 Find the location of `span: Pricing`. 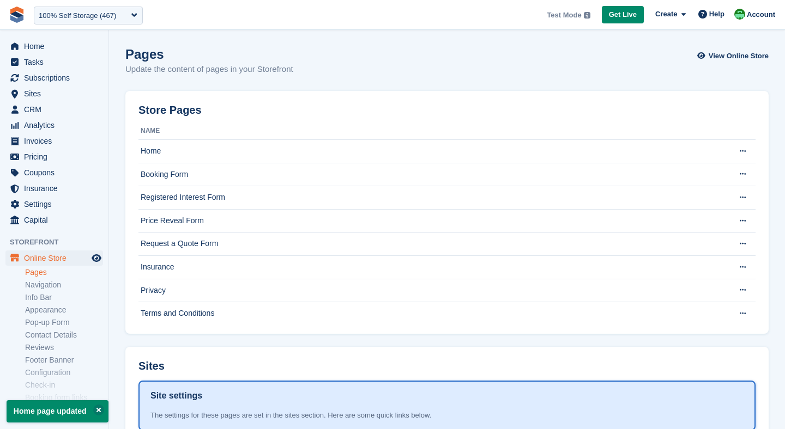

span: Pricing is located at coordinates (57, 157).